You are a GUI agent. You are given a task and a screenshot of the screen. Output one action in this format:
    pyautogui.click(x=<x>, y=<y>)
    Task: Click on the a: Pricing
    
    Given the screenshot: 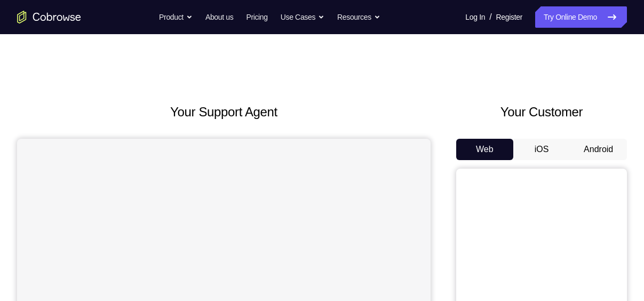 What is the action you would take?
    pyautogui.click(x=257, y=17)
    